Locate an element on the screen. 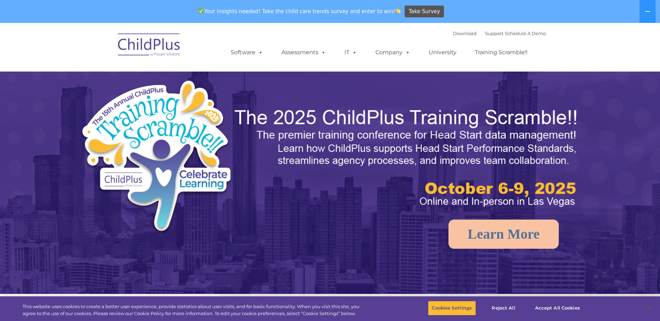  span: Phone number is located at coordinates (111, 77).